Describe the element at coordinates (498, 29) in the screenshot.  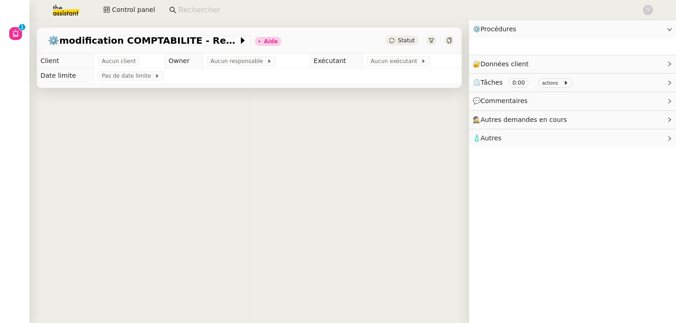
I see `span: Procédures` at that location.